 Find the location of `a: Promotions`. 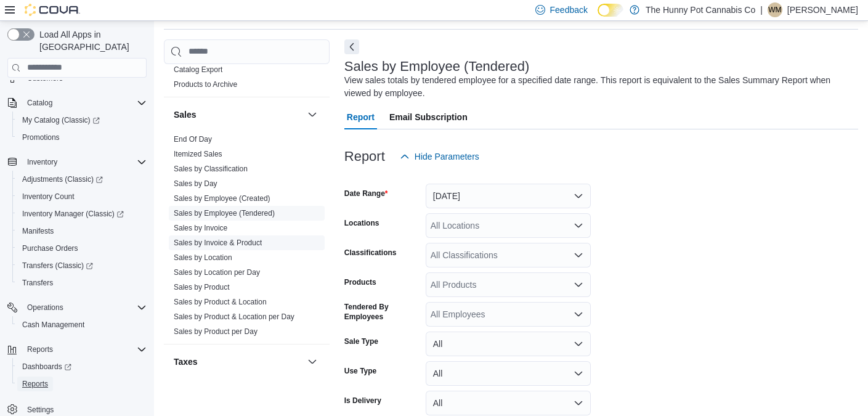

a: Promotions is located at coordinates (40, 137).